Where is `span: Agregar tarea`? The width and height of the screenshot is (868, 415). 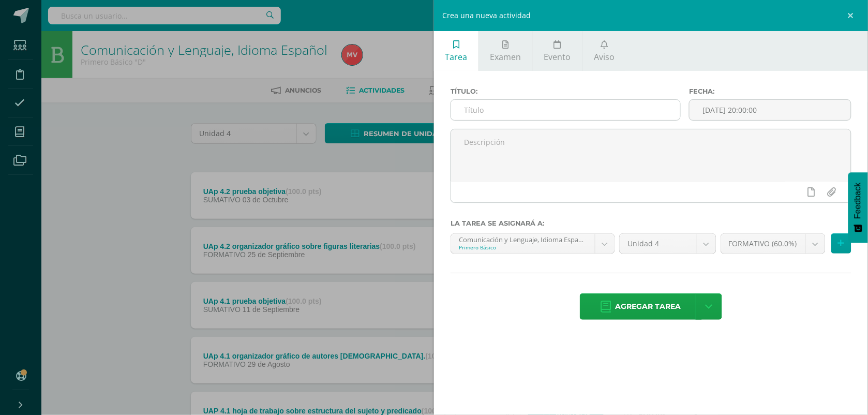 span: Agregar tarea is located at coordinates (648, 306).